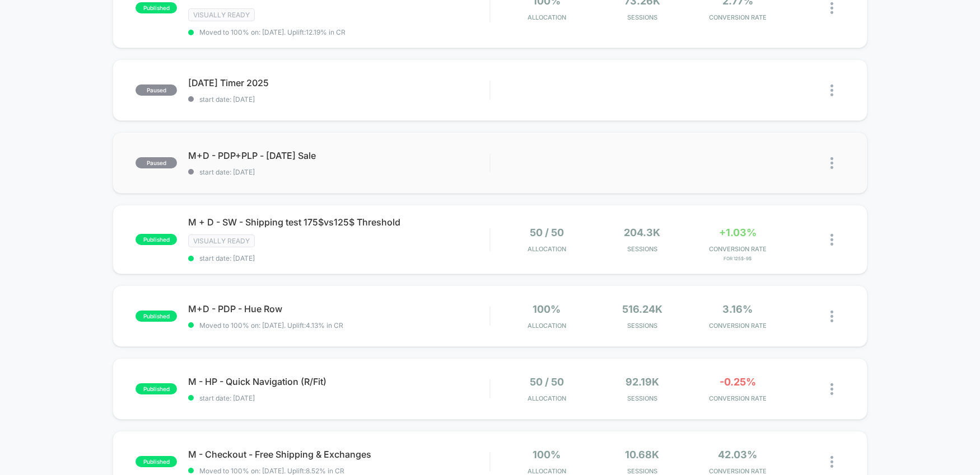 Image resolution: width=980 pixels, height=475 pixels. I want to click on span: M - Checkout - Free Shipping & Exchanges, so click(339, 454).